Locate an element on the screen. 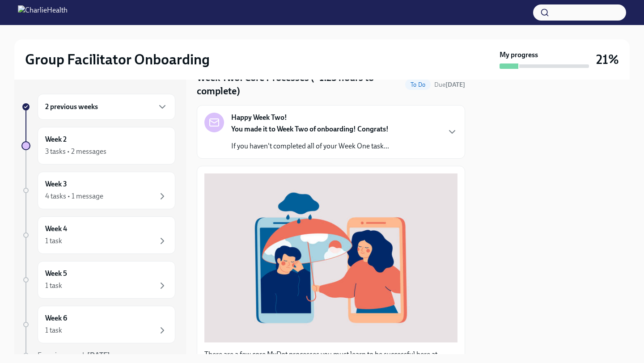  div: 3 tasks • 2 messages is located at coordinates (76, 152).